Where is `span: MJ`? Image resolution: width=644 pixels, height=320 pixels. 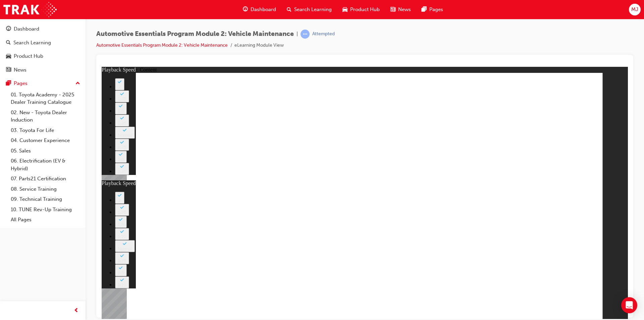
span: MJ is located at coordinates (635, 9).